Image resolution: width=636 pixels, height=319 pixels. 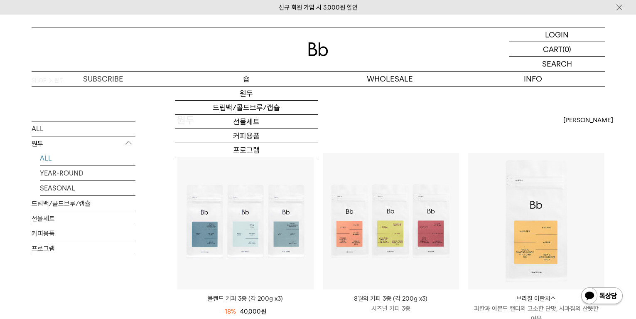 What do you see at coordinates (246, 79) in the screenshot?
I see `a: 숍` at bounding box center [246, 79].